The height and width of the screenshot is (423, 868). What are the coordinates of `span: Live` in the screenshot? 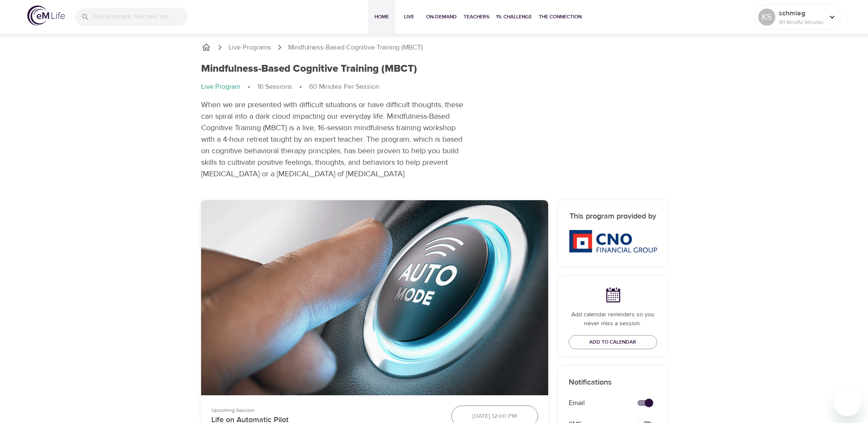 It's located at (409, 17).